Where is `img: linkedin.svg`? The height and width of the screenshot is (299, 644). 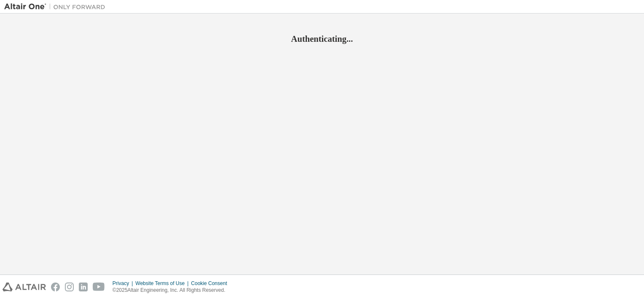
img: linkedin.svg is located at coordinates (83, 286).